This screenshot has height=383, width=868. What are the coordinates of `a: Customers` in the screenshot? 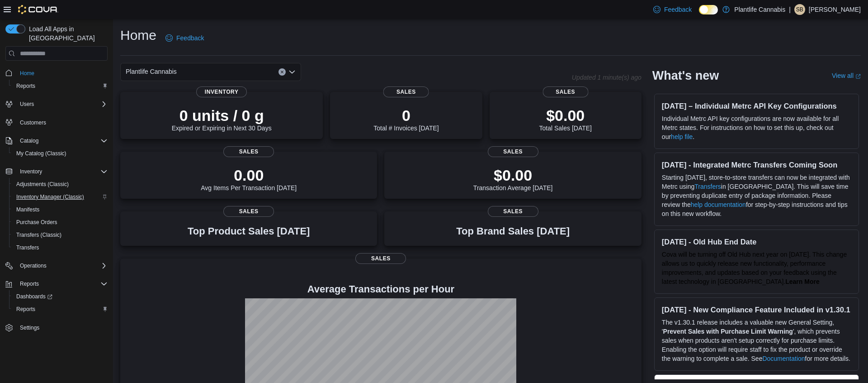 It's located at (33, 123).